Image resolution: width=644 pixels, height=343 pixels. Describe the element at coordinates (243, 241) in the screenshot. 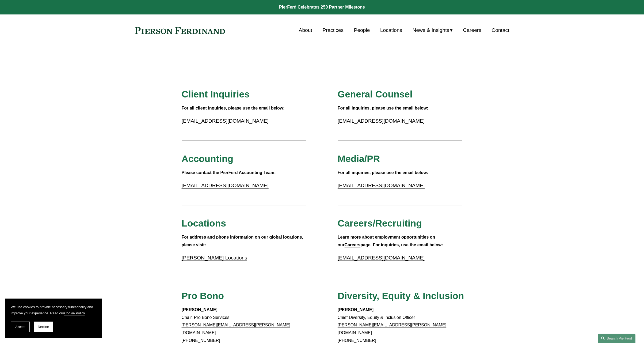

I see `strong: For address and phone information on our global locations, please visit:` at that location.